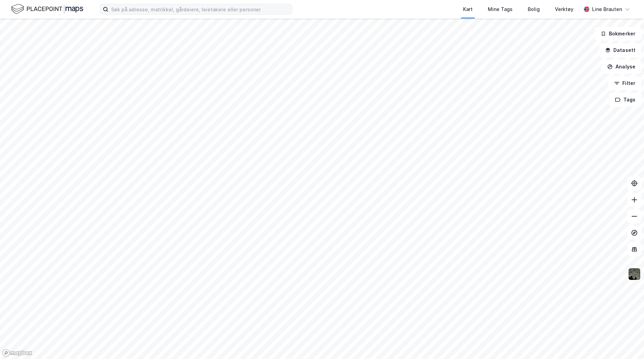 This screenshot has height=359, width=644. I want to click on div: Kontrollprogram for chat, so click(627, 343).